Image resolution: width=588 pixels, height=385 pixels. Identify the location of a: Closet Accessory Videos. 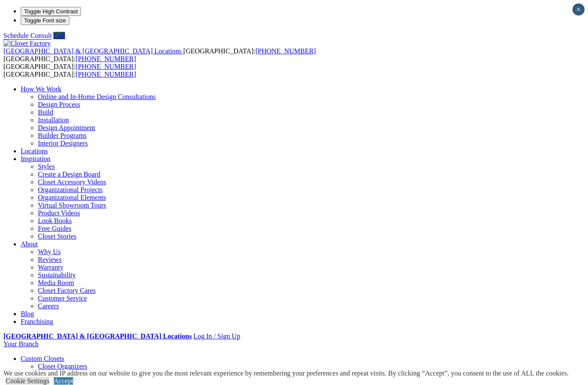
(72, 182).